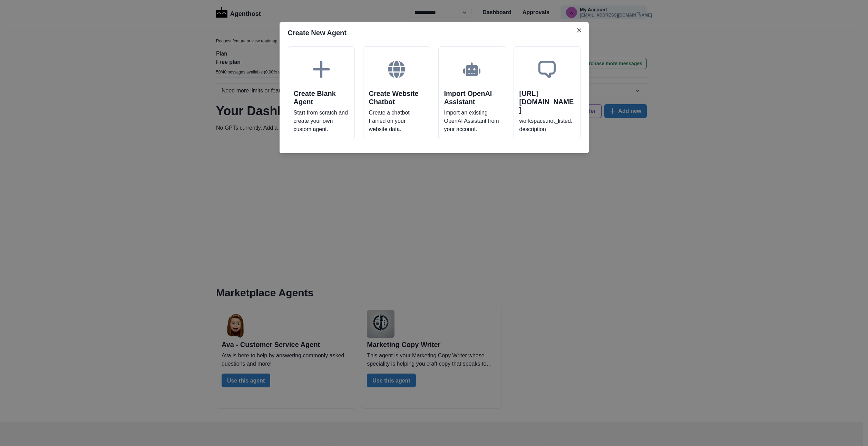 The width and height of the screenshot is (868, 446). What do you see at coordinates (472, 98) in the screenshot?
I see `h2: Import OpenAI Assistant` at bounding box center [472, 98].